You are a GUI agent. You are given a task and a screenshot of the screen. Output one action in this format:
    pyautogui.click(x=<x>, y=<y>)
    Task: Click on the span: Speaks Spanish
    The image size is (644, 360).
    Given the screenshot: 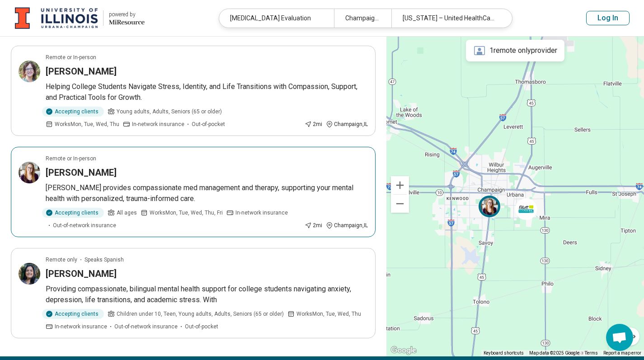 What is the action you would take?
    pyautogui.click(x=104, y=260)
    